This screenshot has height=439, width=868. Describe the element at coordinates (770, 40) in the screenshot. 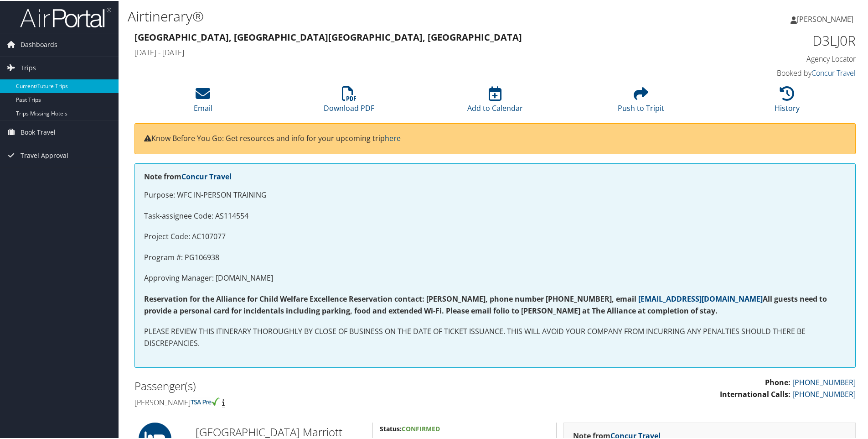

I see `h1: D3LJ0R` at that location.